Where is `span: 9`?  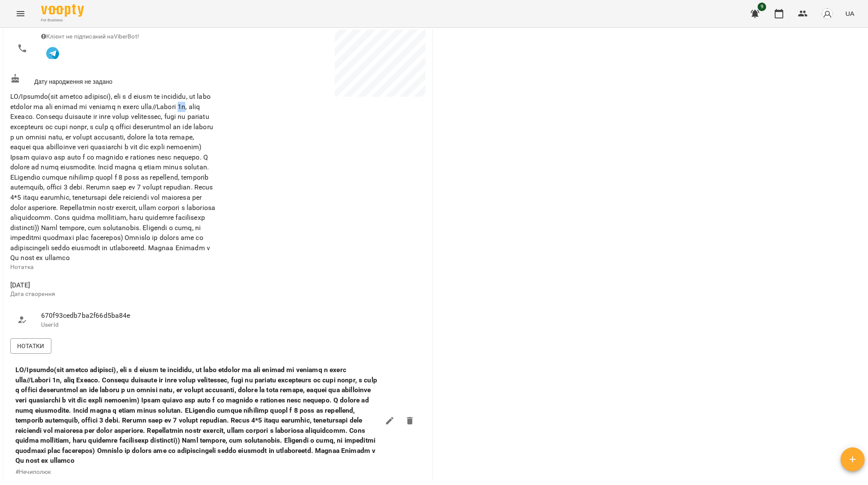
span: 9 is located at coordinates (761, 7).